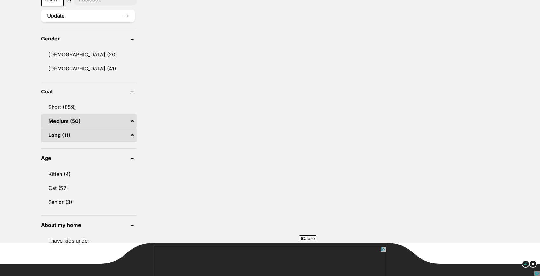 The image size is (540, 276). I want to click on img: adc.png, so click(48, 3).